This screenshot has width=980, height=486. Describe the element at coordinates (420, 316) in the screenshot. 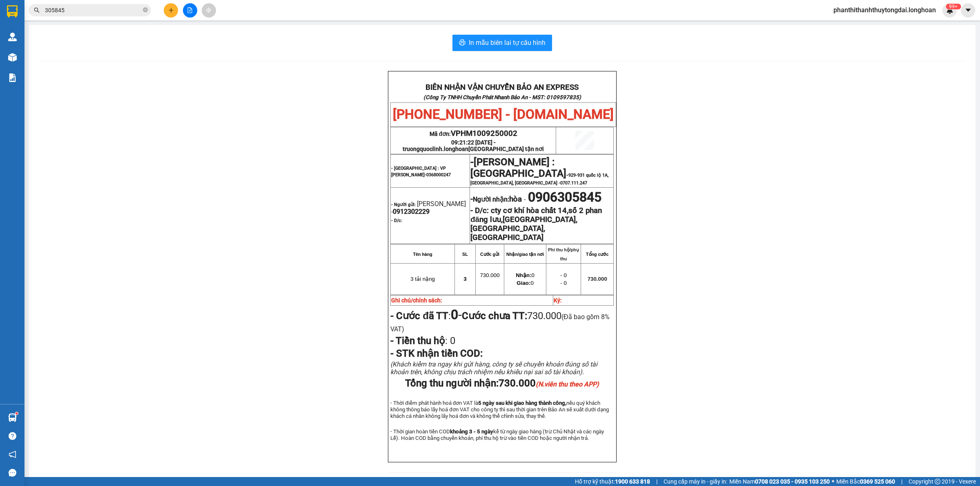

I see `strong: - Cước đã TT` at that location.